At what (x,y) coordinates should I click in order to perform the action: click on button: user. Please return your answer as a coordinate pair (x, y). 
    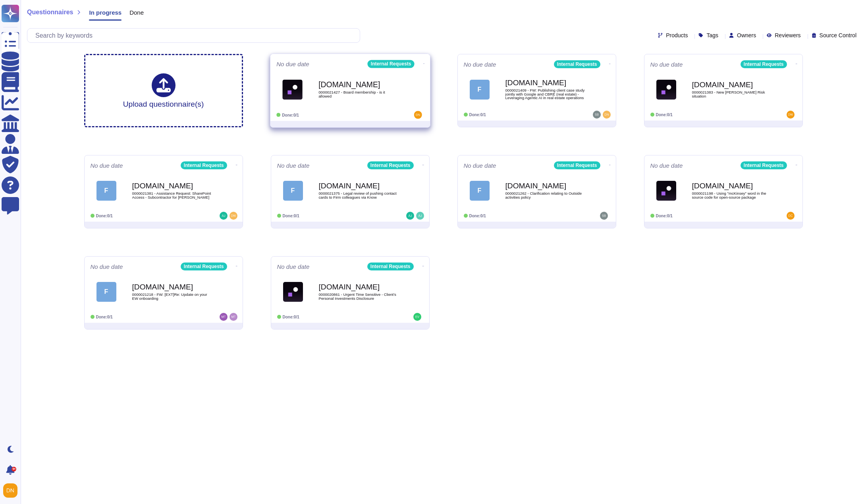
    Looking at the image, I should click on (13, 491).